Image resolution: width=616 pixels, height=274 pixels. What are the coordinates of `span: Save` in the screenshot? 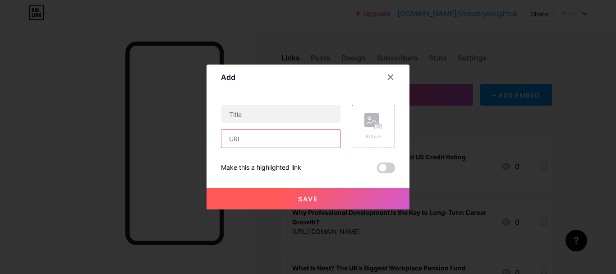 It's located at (308, 199).